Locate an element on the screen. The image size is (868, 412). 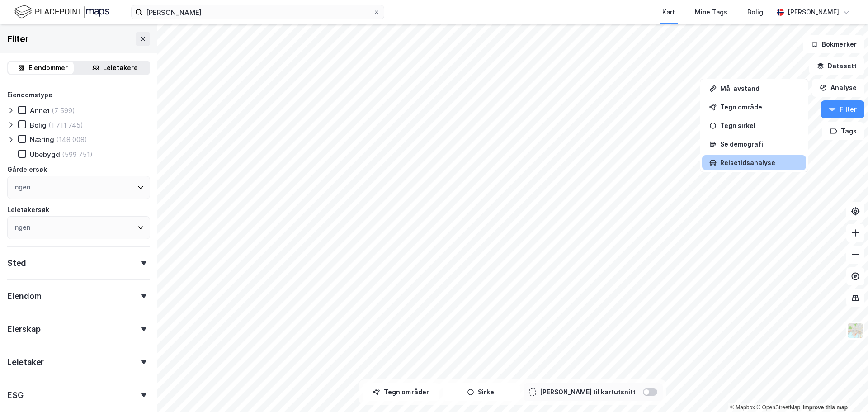
div: Mål avstand is located at coordinates (760, 88).